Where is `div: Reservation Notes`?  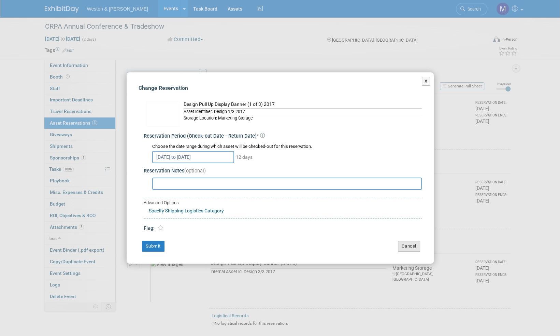 div: Reservation Notes is located at coordinates (283, 171).